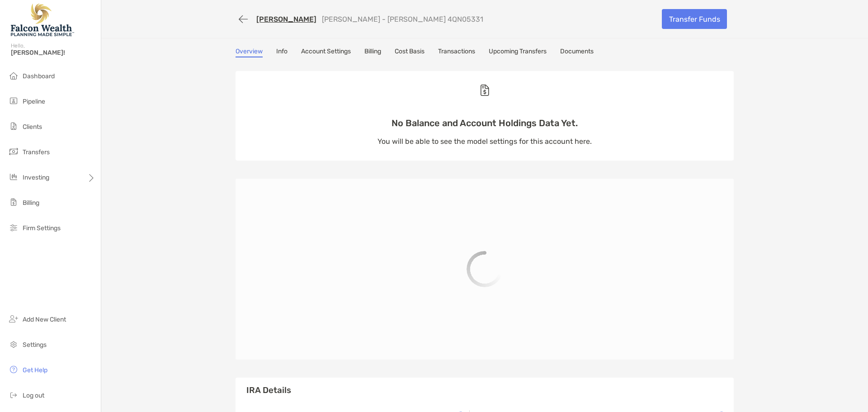 The width and height of the screenshot is (868, 412). Describe the element at coordinates (326, 52) in the screenshot. I see `a: Account Settings` at that location.